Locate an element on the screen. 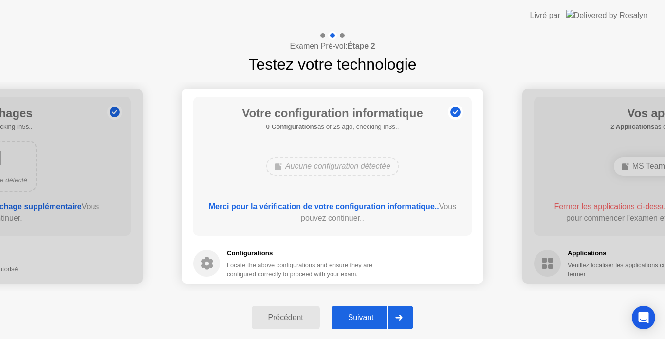 This screenshot has width=665, height=339. div: Livré par is located at coordinates (545, 16).